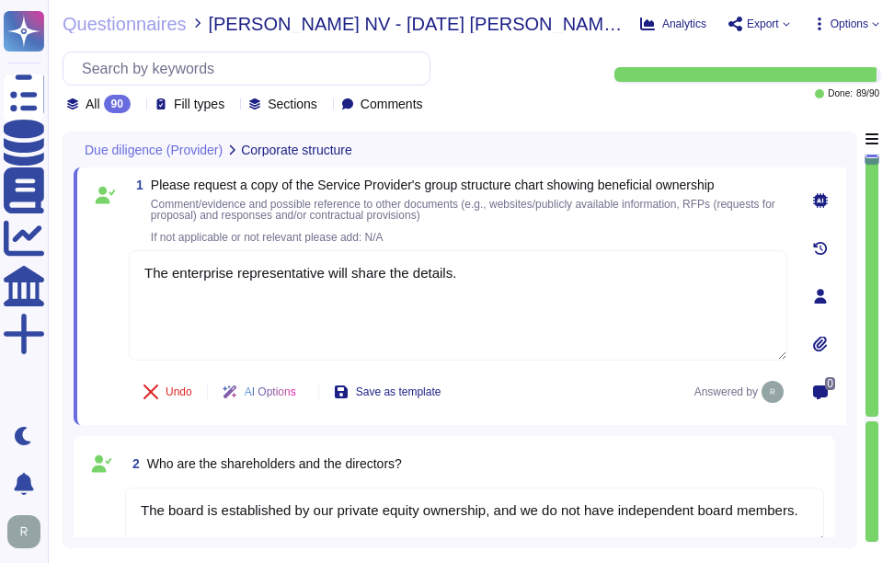 Image resolution: width=894 pixels, height=563 pixels. Describe the element at coordinates (867, 94) in the screenshot. I see `span: 89 / 90` at that location.